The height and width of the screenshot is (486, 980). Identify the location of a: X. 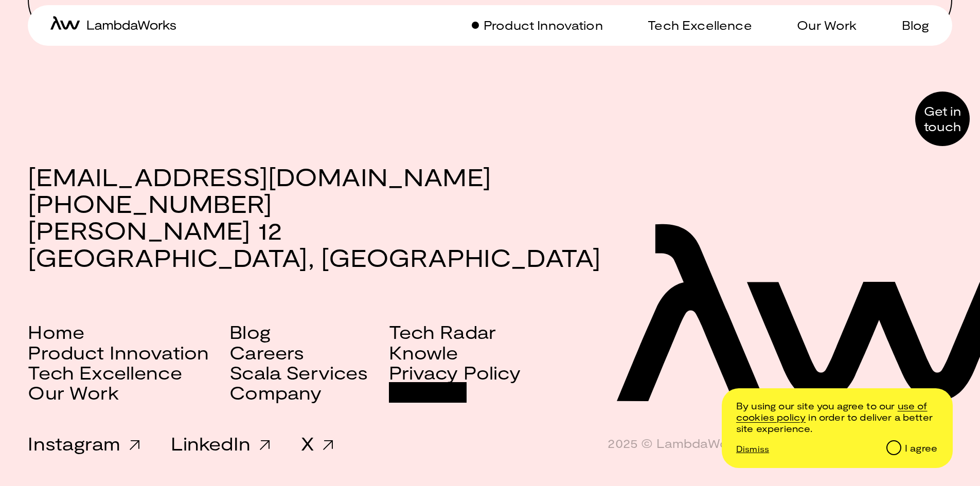
(317, 442).